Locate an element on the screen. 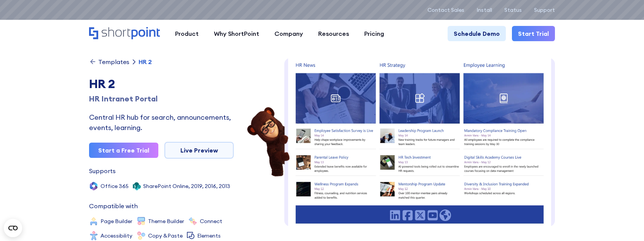 This screenshot has width=644, height=241. div: Supports is located at coordinates (103, 171).